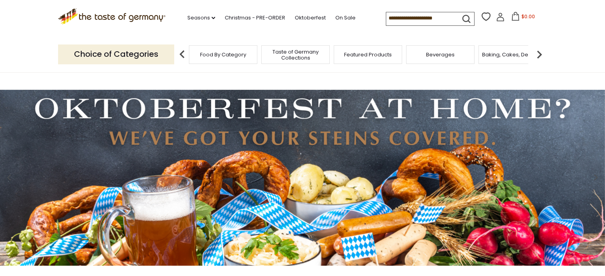  I want to click on a: Taste of Germany Collections, so click(295, 55).